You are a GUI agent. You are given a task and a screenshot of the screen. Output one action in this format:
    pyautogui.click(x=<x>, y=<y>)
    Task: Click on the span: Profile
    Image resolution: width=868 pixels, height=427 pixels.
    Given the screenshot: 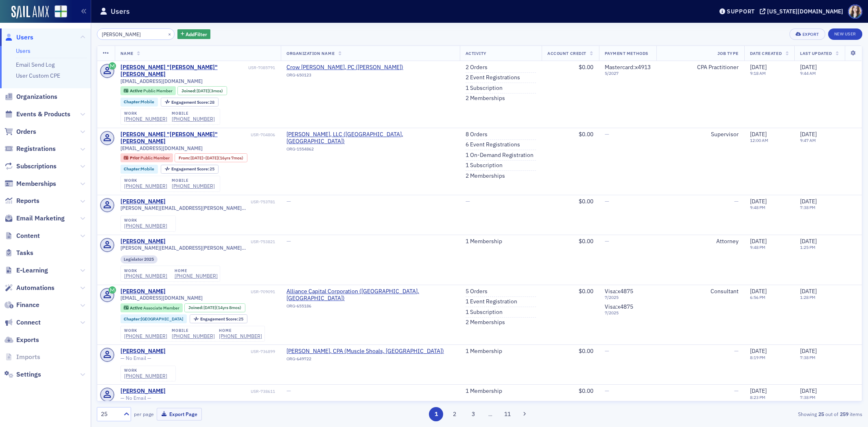 What is the action you would take?
    pyautogui.click(x=855, y=12)
    